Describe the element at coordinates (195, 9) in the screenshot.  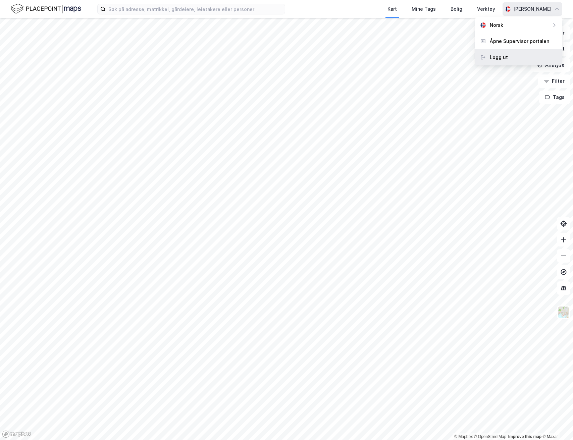
I see `input: Søk på adresse, matrikkel, gårdeiere, leietakere eller personer` at that location.